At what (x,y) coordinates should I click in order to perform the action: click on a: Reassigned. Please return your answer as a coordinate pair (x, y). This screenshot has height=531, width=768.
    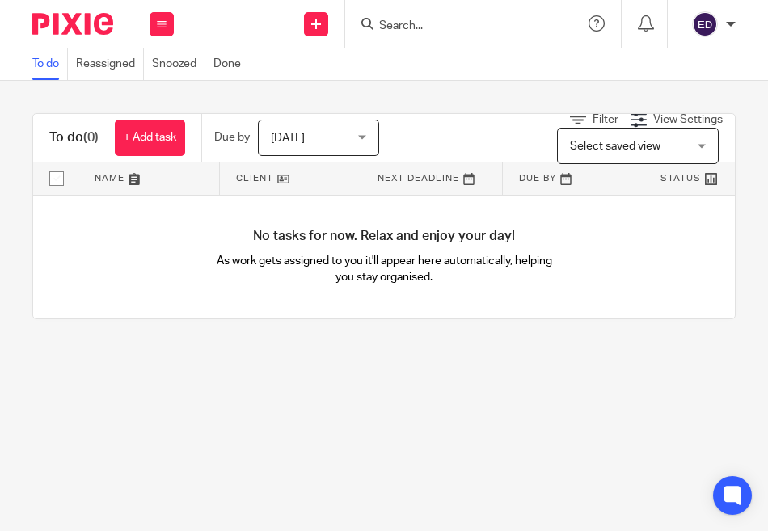
    Looking at the image, I should click on (110, 64).